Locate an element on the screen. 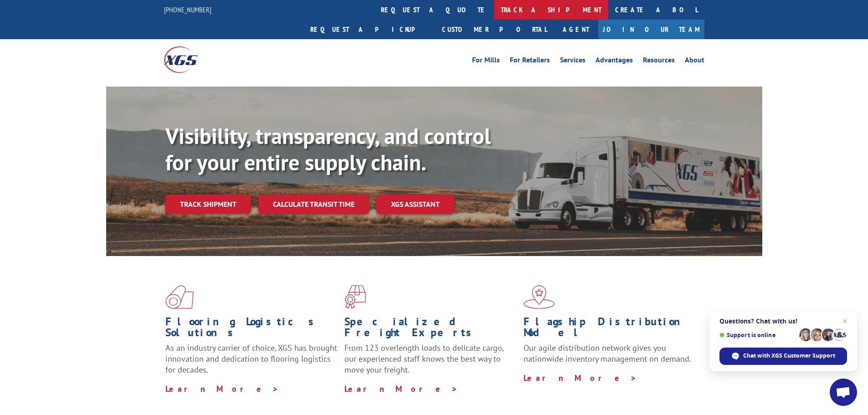 Image resolution: width=868 pixels, height=415 pixels. b: Visibility, transparency, and control for your entire supply chain. is located at coordinates (328, 149).